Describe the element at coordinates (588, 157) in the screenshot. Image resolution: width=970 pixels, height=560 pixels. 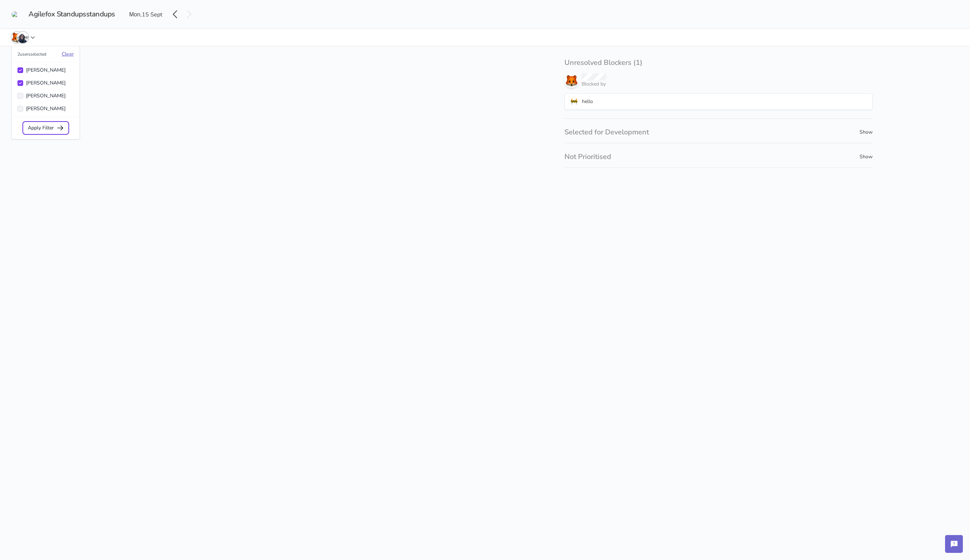
I see `h2: Not Prioritised` at that location.